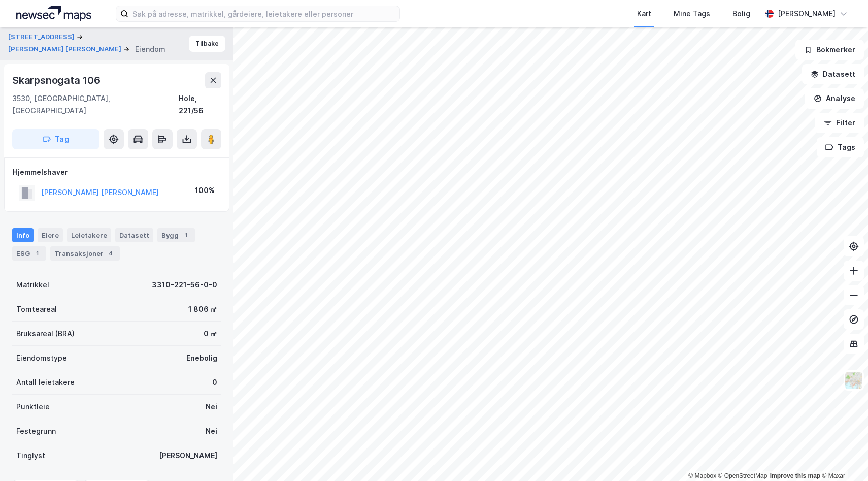 The image size is (868, 481). Describe the element at coordinates (840, 147) in the screenshot. I see `button: Tags` at that location.